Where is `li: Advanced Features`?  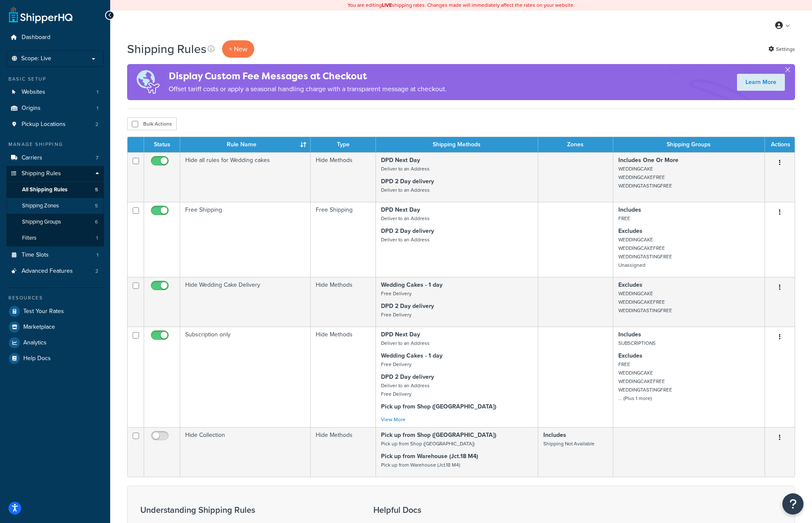
li: Advanced Features is located at coordinates (55, 271).